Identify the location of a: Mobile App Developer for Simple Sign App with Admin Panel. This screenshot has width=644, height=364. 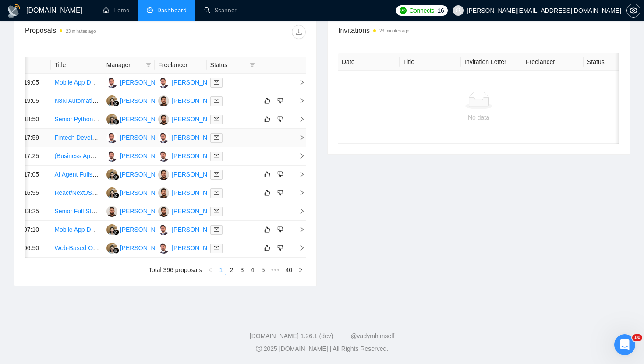
(136, 83).